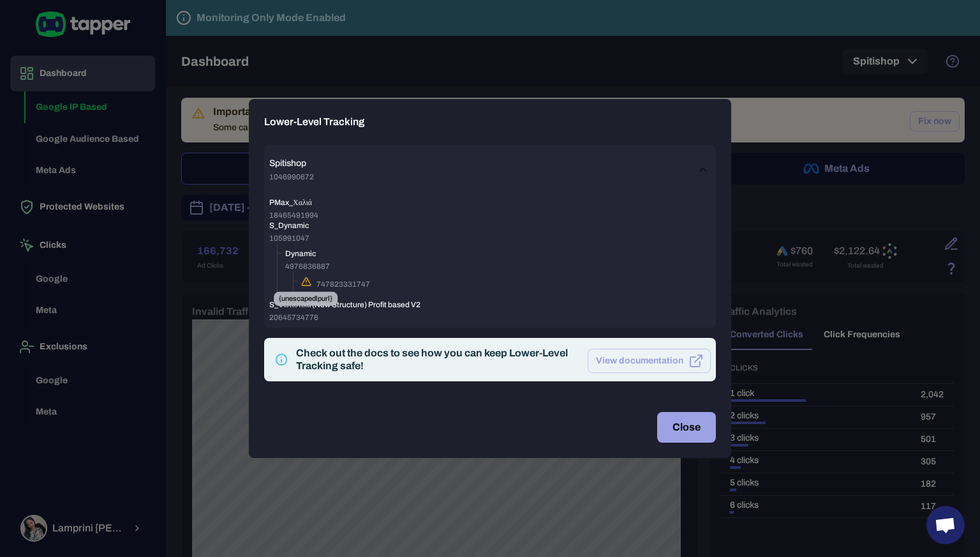 This screenshot has width=980, height=557. Describe the element at coordinates (344, 284) in the screenshot. I see `span: 747823331747` at that location.